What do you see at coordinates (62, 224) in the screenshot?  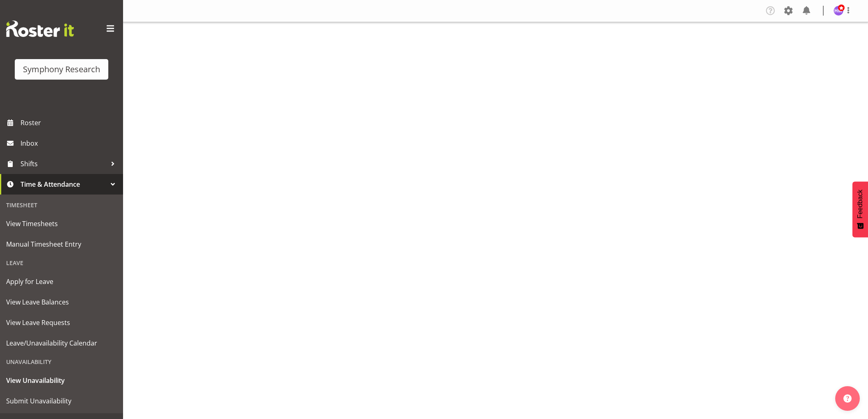 I see `span: View Timesheets` at bounding box center [62, 224].